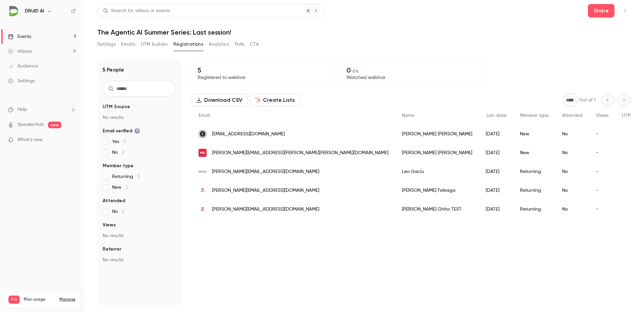 Image resolution: width=644 pixels, height=312 pixels. Describe the element at coordinates (137, 11) in the screenshot. I see `div: Search for videos or events` at that location.